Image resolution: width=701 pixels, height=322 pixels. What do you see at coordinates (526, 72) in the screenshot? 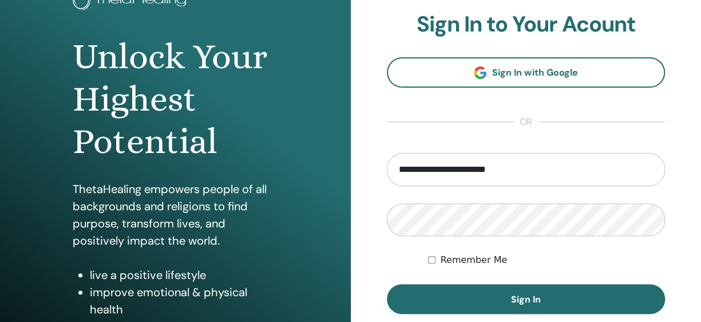
I see `a: Sign In with Google` at bounding box center [526, 72].